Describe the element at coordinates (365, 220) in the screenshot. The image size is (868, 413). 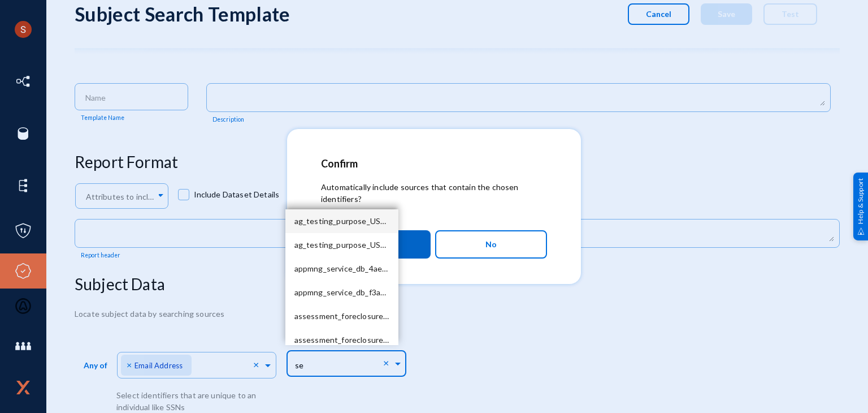
I see `span: ag_testing_purpose_USFLDBD5_64794` at that location.